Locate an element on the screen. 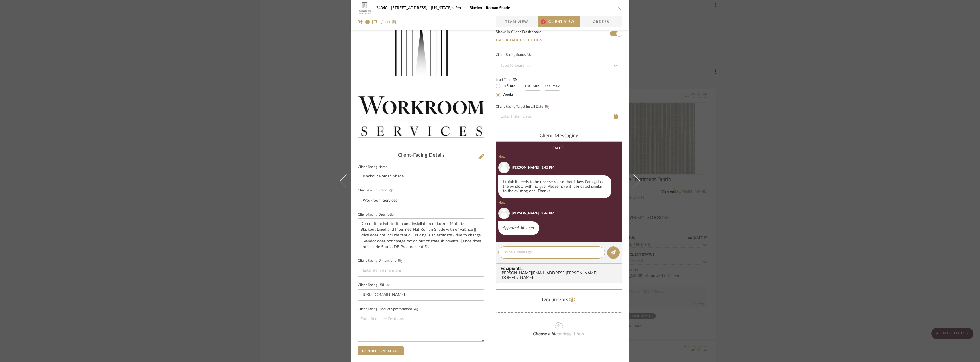  span: Choose a file is located at coordinates (545, 334).